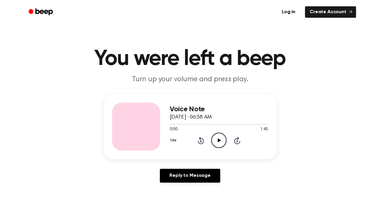  What do you see at coordinates (41, 12) in the screenshot?
I see `a: Beep` at bounding box center [41, 12].